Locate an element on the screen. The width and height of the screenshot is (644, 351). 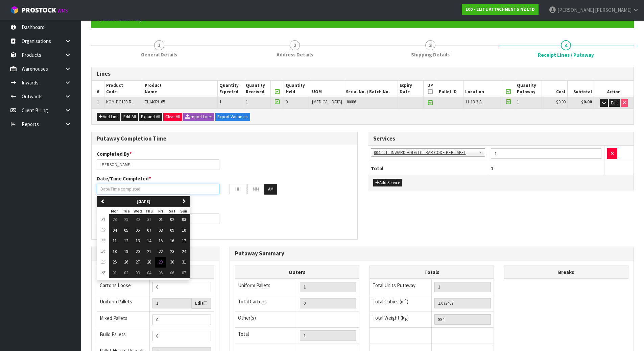
span: 05 is located at coordinates (160, 273).